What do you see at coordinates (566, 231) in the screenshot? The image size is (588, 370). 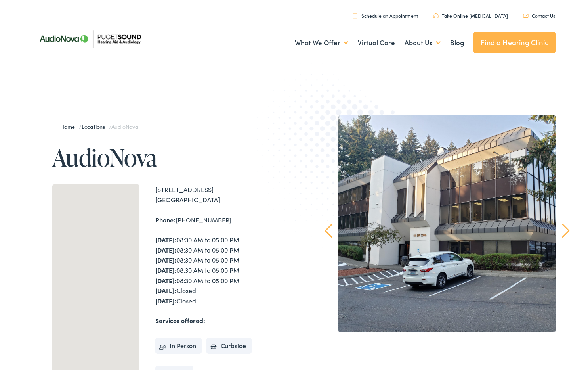 I see `a: Next` at bounding box center [566, 231].